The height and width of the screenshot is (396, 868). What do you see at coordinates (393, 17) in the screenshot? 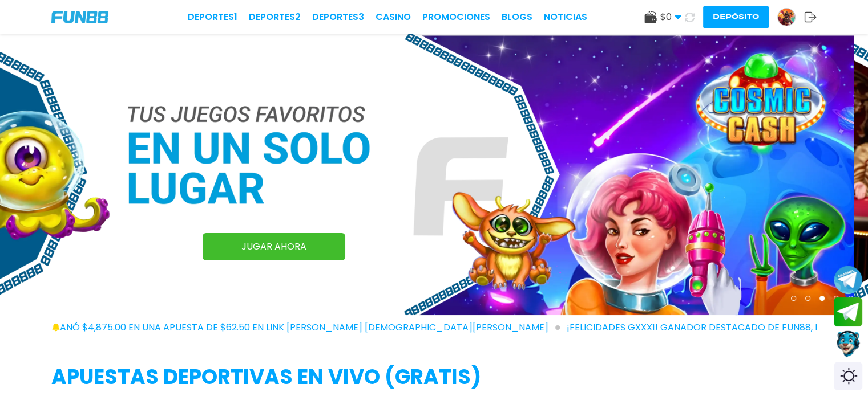
I see `a: CASINO` at bounding box center [393, 17].